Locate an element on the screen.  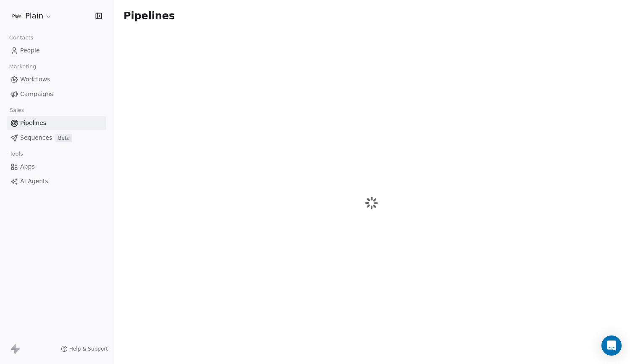
span: Sequences is located at coordinates (36, 138).